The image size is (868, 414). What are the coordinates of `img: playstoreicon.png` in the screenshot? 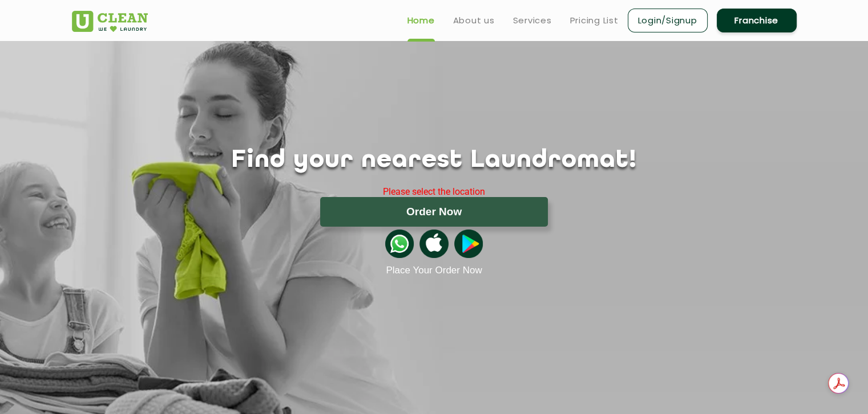 It's located at (468, 244).